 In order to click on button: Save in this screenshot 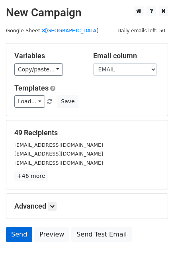, I will do `click(68, 101)`.